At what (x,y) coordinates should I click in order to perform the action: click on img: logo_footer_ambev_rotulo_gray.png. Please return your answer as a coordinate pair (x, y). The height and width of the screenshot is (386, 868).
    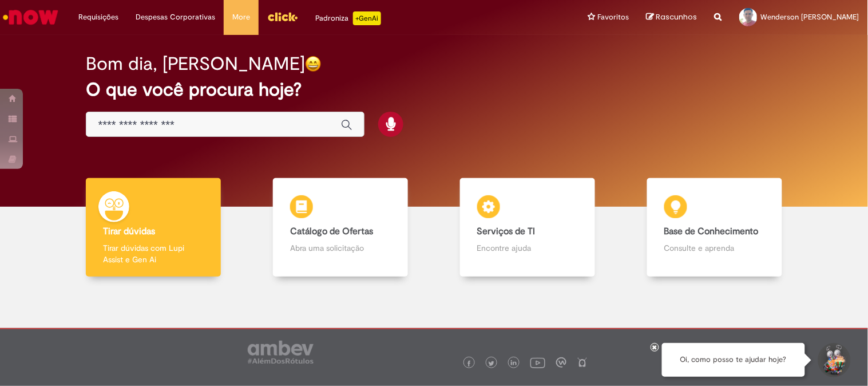
    Looking at the image, I should click on (280, 352).